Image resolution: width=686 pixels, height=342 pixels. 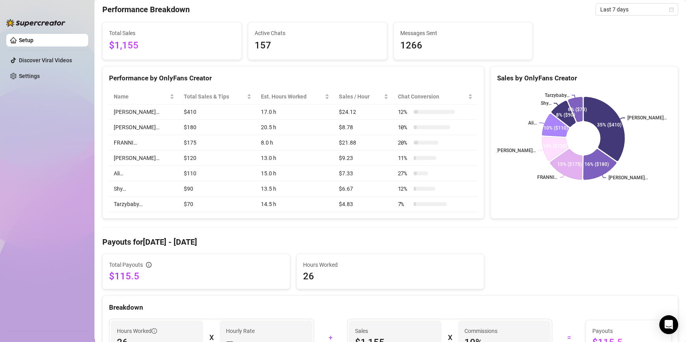 What do you see at coordinates (295, 143) in the screenshot?
I see `td: 8.0 h` at bounding box center [295, 143].